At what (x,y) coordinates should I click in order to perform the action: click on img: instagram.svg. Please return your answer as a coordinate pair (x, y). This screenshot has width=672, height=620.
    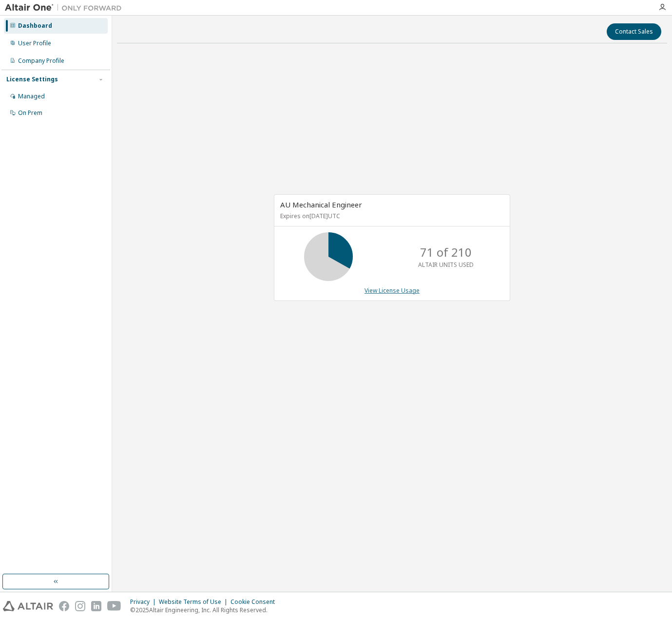
    Looking at the image, I should click on (80, 606).